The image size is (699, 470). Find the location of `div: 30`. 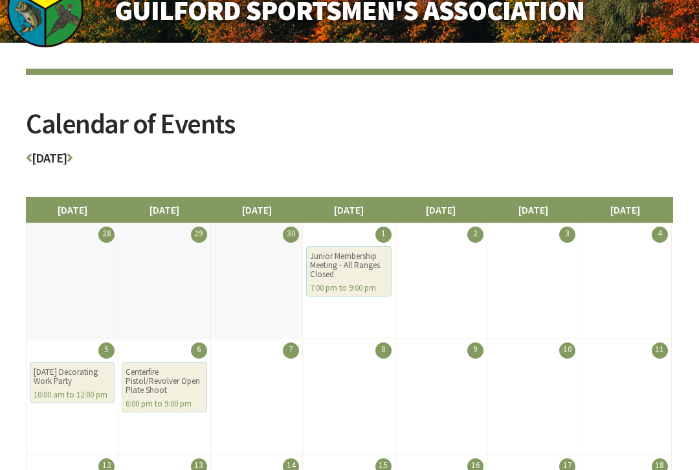

div: 30 is located at coordinates (291, 234).